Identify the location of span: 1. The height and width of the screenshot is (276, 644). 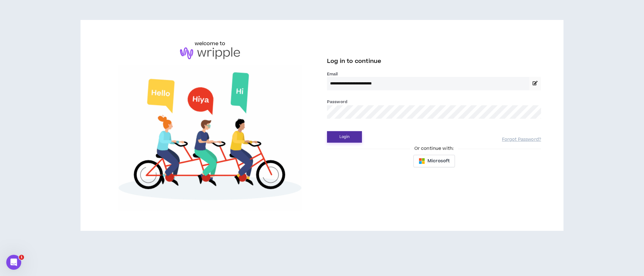
(22, 258).